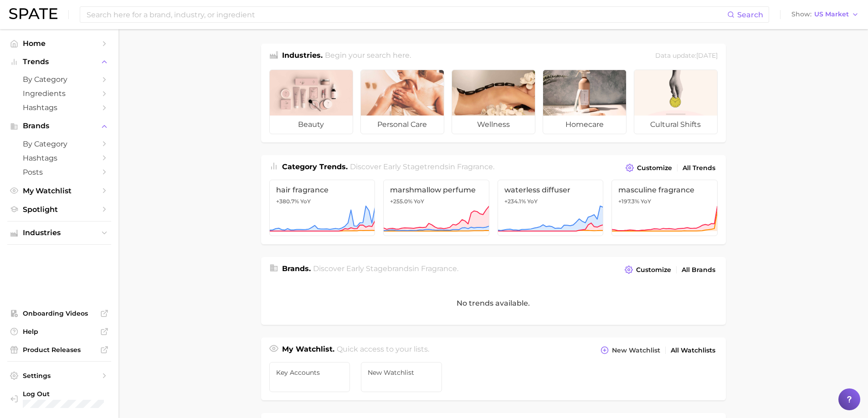  What do you see at coordinates (406, 14) in the screenshot?
I see `input: Search here for a brand, industry, or ingredient` at bounding box center [406, 14].